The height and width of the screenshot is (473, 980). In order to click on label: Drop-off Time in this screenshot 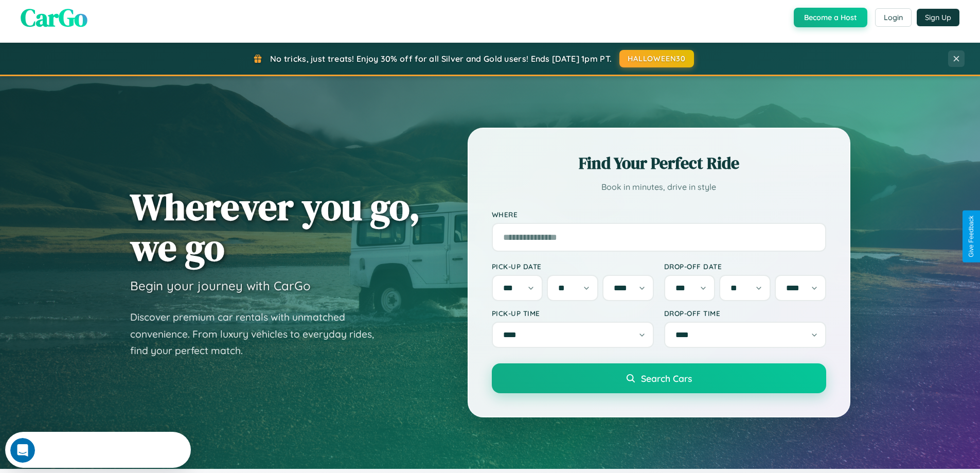, I will do `click(745, 313)`.